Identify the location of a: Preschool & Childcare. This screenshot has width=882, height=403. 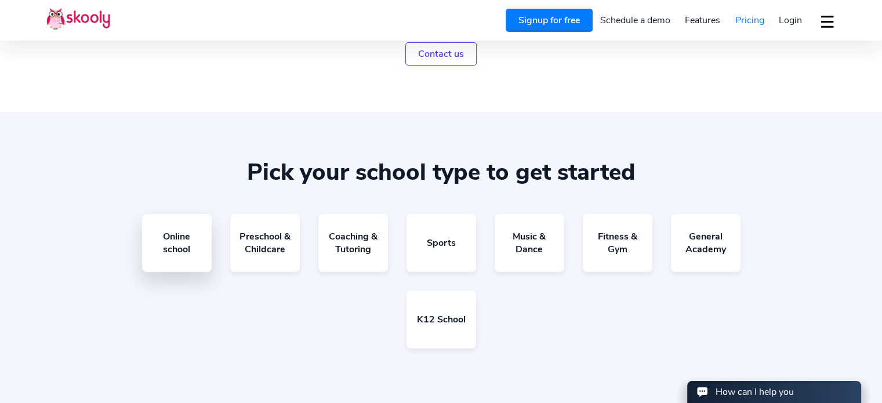
(265, 243).